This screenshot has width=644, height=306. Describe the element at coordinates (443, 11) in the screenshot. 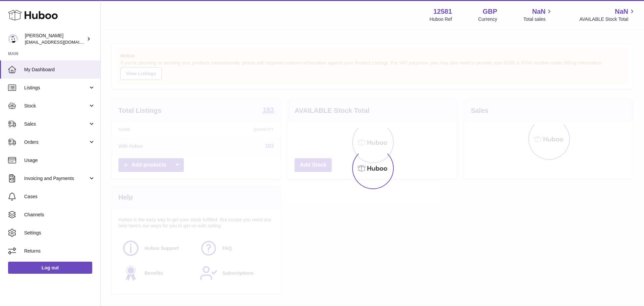

I see `strong: 12581` at that location.